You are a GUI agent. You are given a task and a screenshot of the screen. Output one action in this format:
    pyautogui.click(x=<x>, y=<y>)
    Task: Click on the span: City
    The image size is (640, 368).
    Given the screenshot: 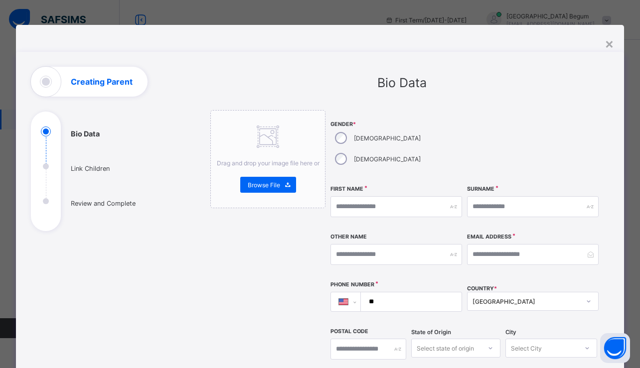 What is the action you would take?
    pyautogui.click(x=511, y=332)
    